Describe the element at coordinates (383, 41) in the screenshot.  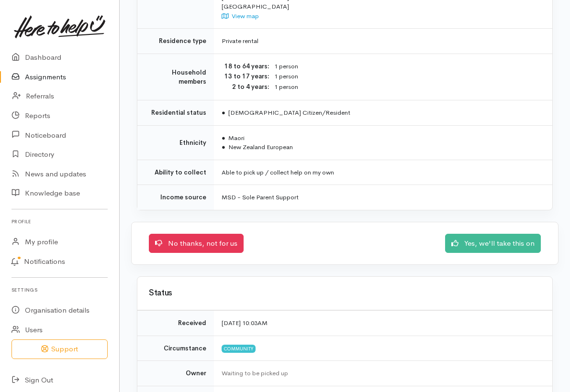
I see `td: Private rental` at that location.